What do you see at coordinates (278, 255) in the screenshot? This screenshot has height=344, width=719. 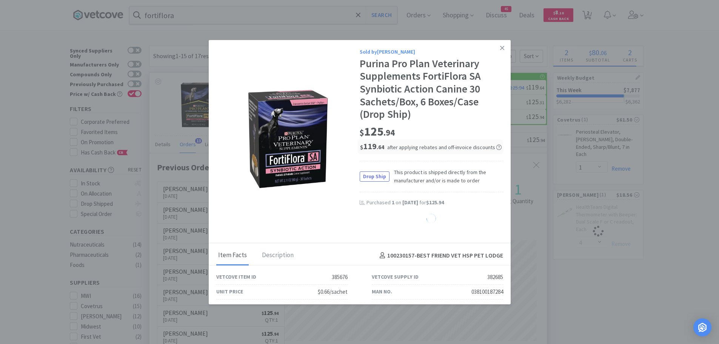 I see `div: Description` at bounding box center [278, 255].